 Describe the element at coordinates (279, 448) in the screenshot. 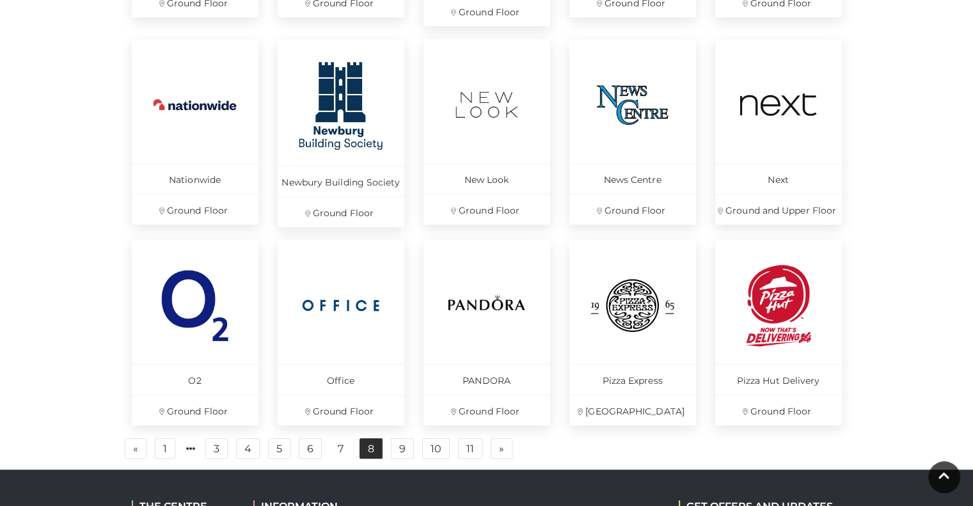

I see `a: 5` at that location.